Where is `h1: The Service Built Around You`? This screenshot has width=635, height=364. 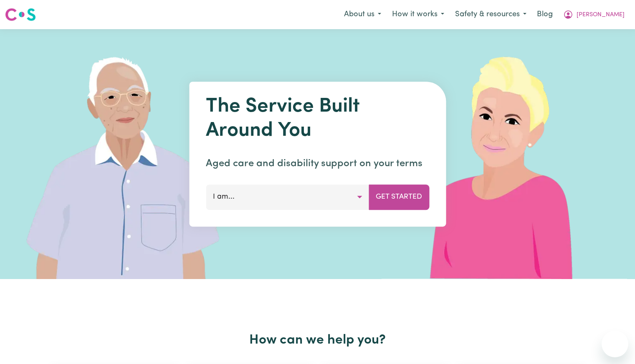
h1: The Service Built Around You is located at coordinates (317, 118).